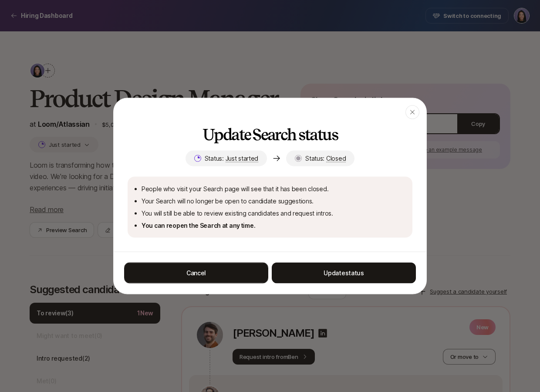 Image resolution: width=540 pixels, height=392 pixels. Describe the element at coordinates (274, 213) in the screenshot. I see `li: You will still be able to review existing candidates and request intros.` at that location.